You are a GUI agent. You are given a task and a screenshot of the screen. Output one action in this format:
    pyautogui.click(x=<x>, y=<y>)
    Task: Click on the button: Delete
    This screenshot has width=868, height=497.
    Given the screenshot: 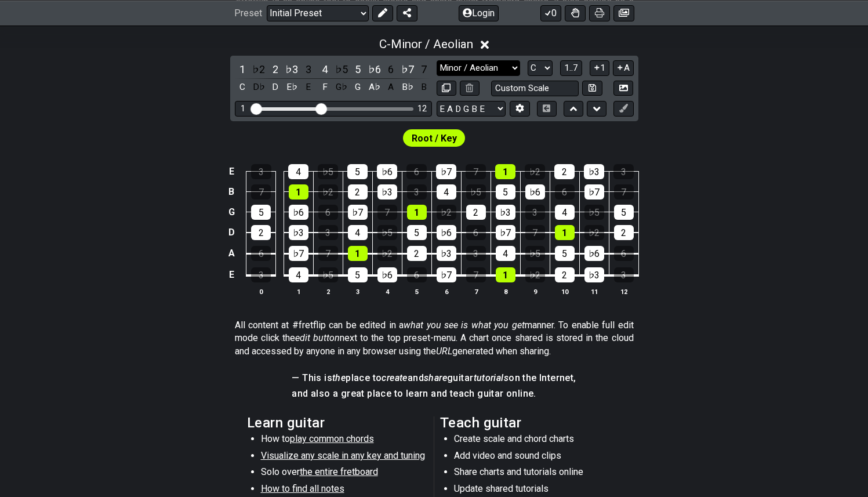 What is the action you would take?
    pyautogui.click(x=469, y=88)
    